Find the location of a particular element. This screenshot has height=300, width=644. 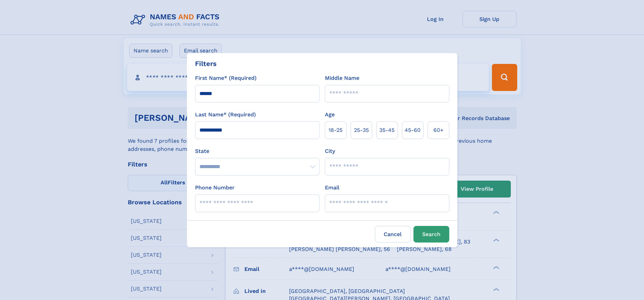

label: Email is located at coordinates (332, 188).